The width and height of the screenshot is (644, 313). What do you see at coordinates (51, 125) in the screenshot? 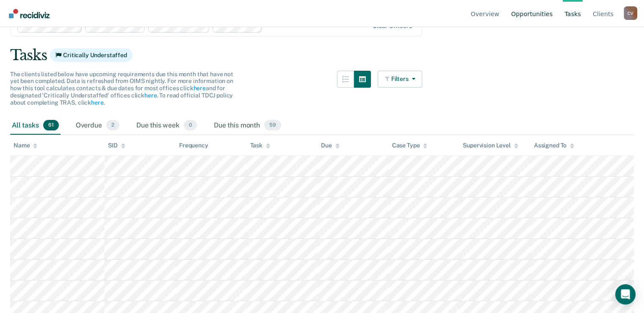
I see `span: 61` at bounding box center [51, 125].